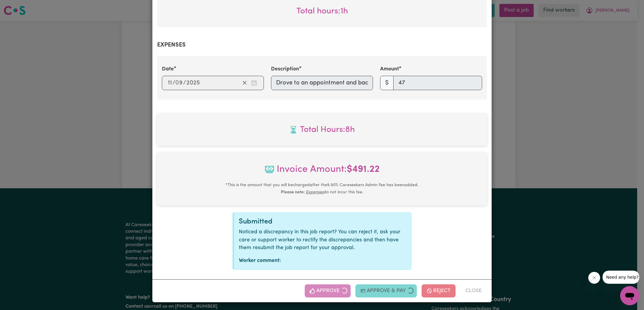 This screenshot has height=310, width=644. I want to click on span: Total hours worked: 8 hours, so click(322, 130).